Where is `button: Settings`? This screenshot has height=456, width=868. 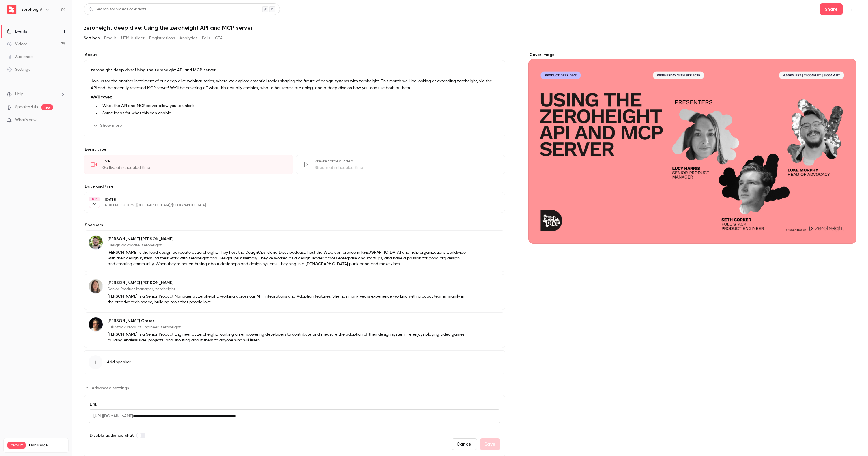
button: Settings is located at coordinates (92, 38).